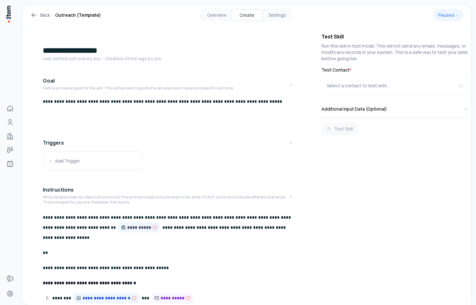 This screenshot has height=305, width=476. I want to click on a: Deals, so click(10, 150).